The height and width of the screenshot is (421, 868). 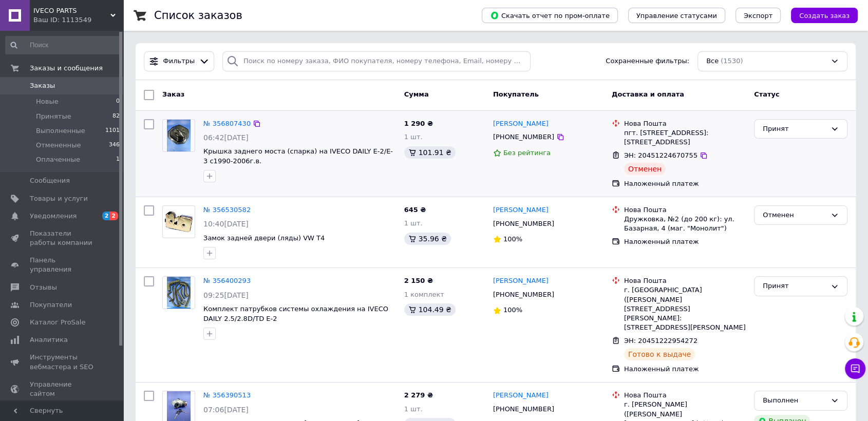 I want to click on span: Сохраненные фильтры:, so click(x=647, y=61).